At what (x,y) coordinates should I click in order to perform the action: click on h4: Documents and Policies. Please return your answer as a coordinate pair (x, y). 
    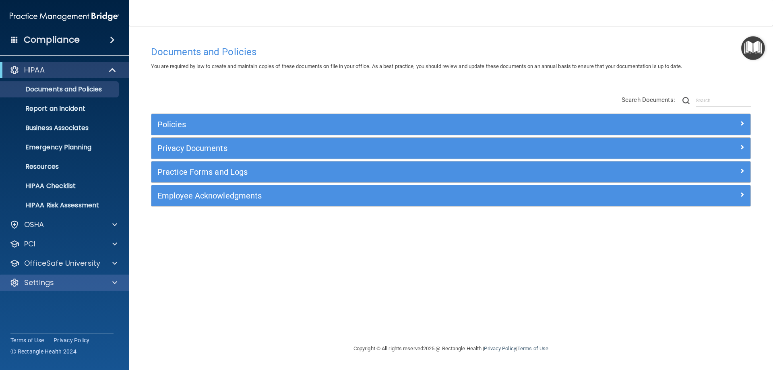
    Looking at the image, I should click on (451, 52).